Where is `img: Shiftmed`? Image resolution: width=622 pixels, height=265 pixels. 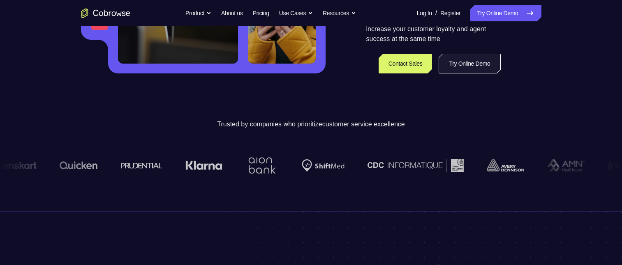 img: Shiftmed is located at coordinates (318, 166).